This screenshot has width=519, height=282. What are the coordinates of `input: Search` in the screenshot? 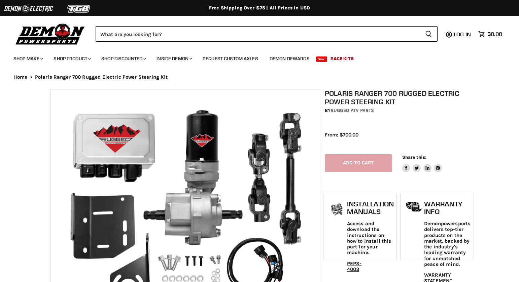 It's located at (257, 34).